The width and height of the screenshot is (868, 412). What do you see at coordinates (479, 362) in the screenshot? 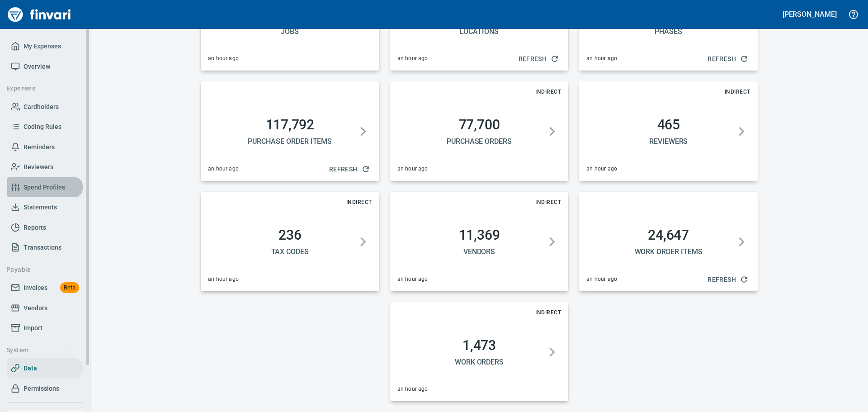
I see `h5: Work Orders` at bounding box center [479, 362].